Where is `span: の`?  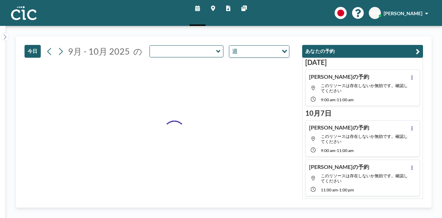 span: の is located at coordinates (138, 51).